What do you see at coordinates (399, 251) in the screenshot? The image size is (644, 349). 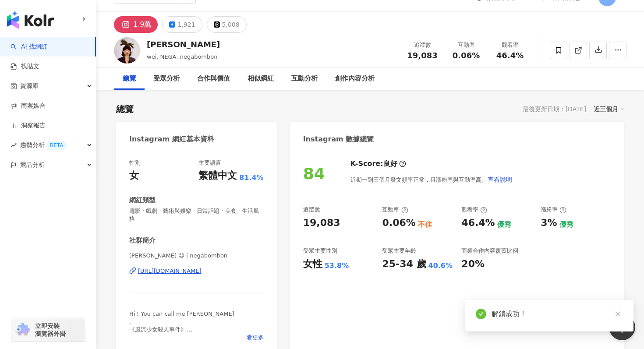 I see `div: 受眾主要年齡` at bounding box center [399, 251].